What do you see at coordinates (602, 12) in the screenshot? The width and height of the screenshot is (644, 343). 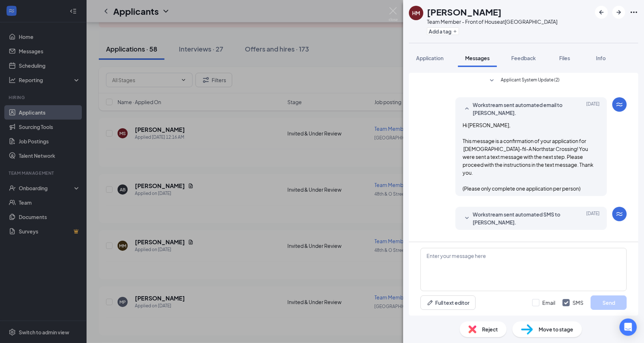 I see `button: ArrowLeftNew` at bounding box center [602, 12].